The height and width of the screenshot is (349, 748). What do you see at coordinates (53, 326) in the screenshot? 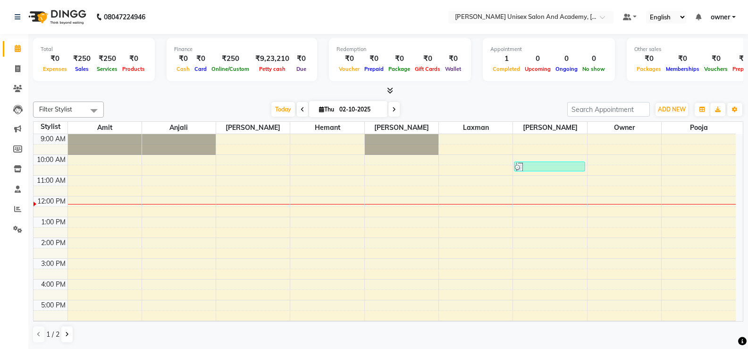
I see `div: 6:00 PM` at bounding box center [53, 326].